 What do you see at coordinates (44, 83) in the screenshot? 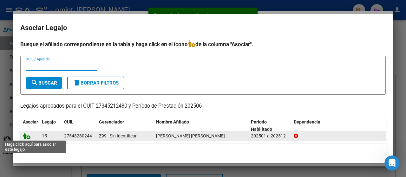
I see `button: Buscar` at bounding box center [44, 83].